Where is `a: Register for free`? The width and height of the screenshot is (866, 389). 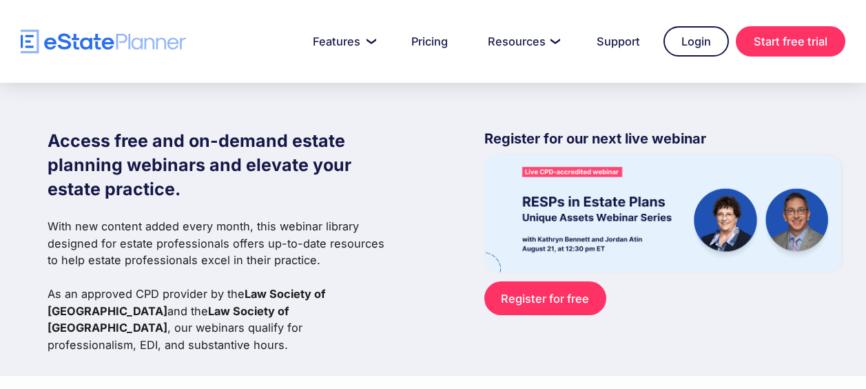
a: Register for free is located at coordinates (545, 298).